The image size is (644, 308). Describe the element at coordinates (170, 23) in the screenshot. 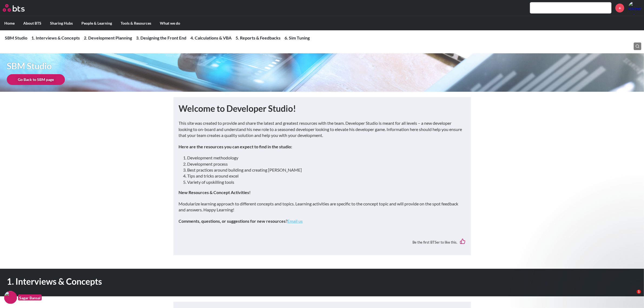

I see `label: What we do` at that location.